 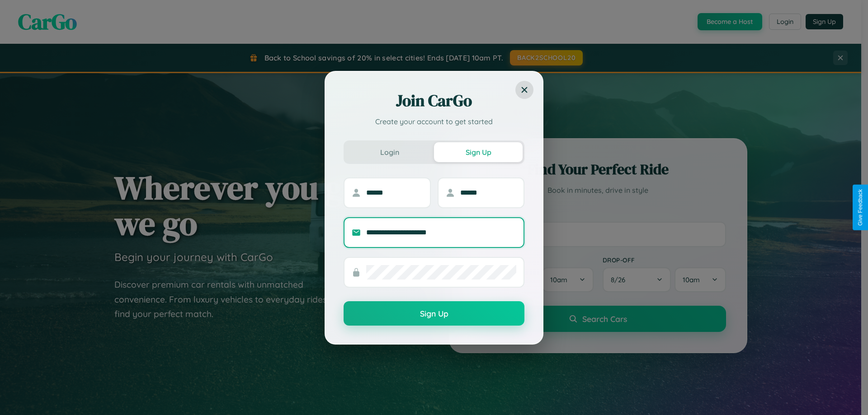 I want to click on h2: Join CarGo, so click(x=434, y=100).